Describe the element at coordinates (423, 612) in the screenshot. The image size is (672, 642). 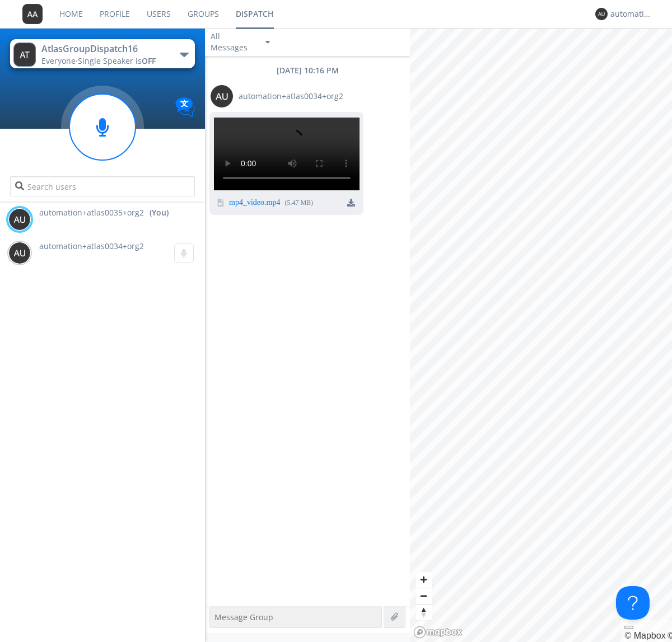
I see `button: Reset bearing to north` at that location.